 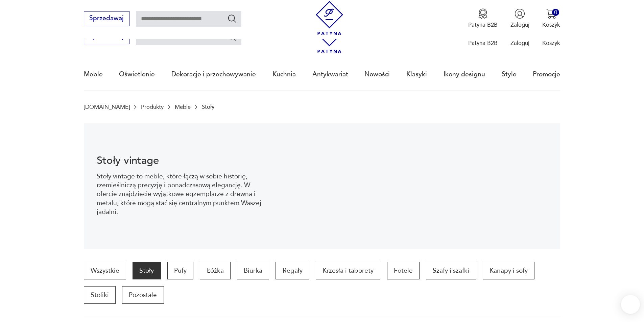 I want to click on img: Ikona koszyka, so click(x=551, y=13).